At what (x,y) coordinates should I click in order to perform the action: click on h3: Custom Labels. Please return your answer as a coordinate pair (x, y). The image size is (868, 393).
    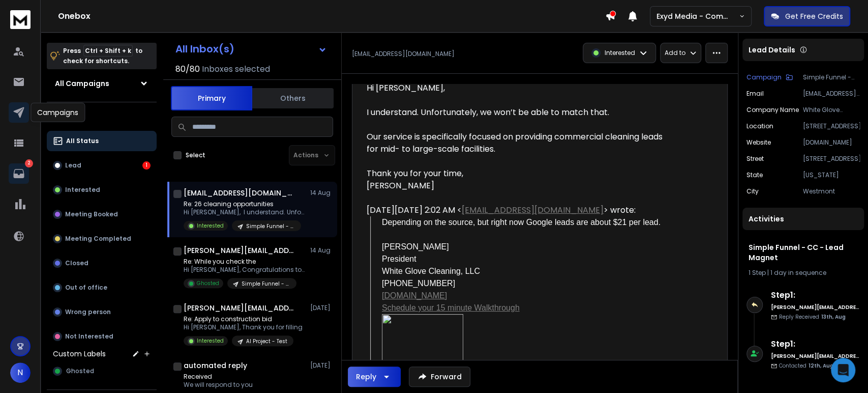
    Looking at the image, I should click on (79, 354).